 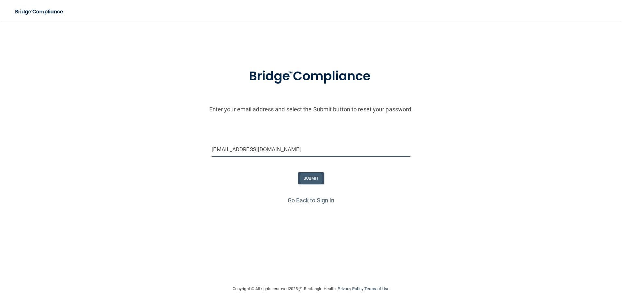 What do you see at coordinates (311, 178) in the screenshot?
I see `button: SUBMIT` at bounding box center [311, 178].